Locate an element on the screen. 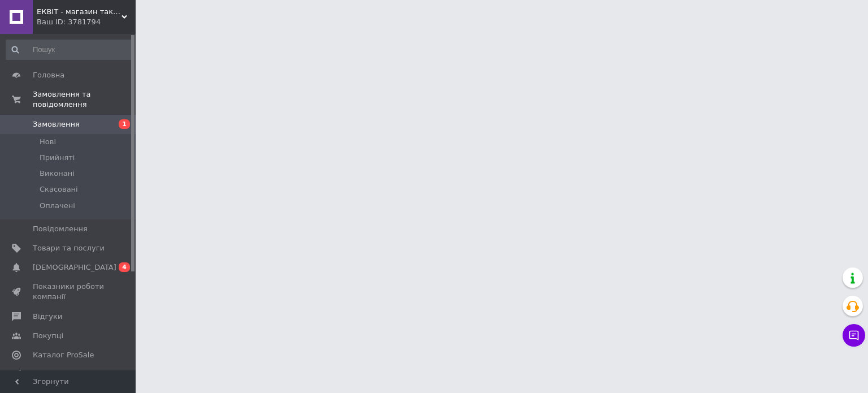 This screenshot has height=393, width=868. span: Головна is located at coordinates (49, 76).